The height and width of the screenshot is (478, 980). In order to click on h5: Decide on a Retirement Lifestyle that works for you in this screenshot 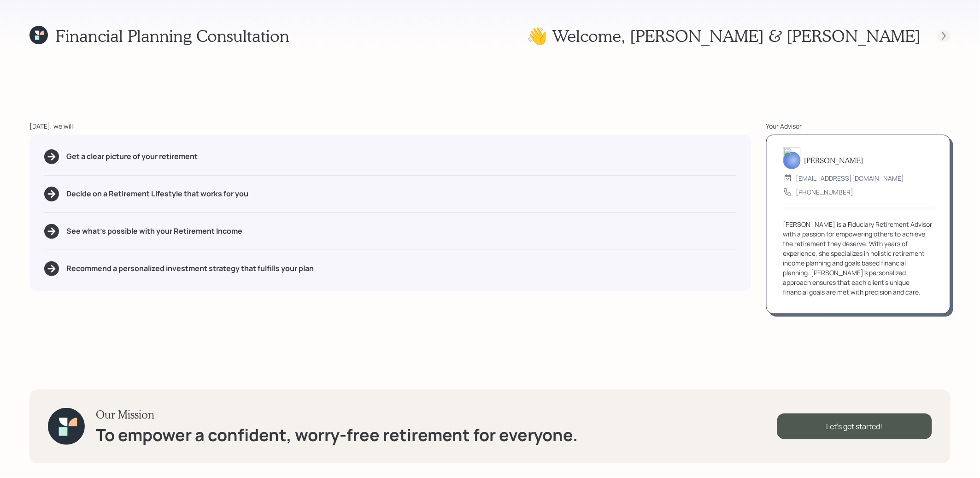, I will do `click(157, 193)`.